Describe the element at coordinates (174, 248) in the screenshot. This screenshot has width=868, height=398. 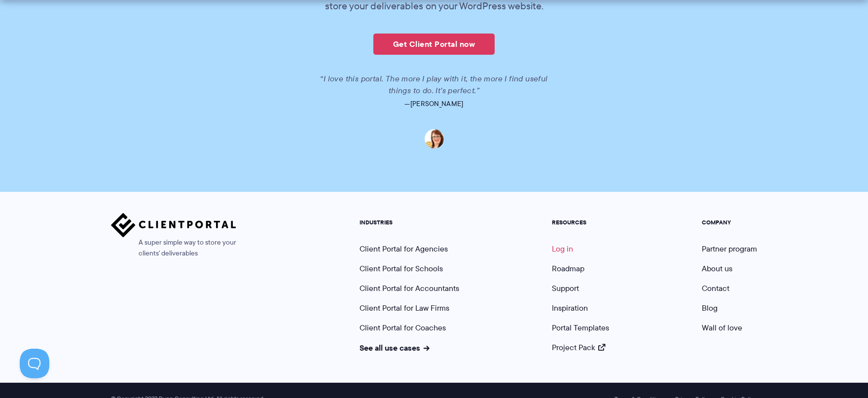
I see `span: A super simple way to store your clients' deliverables` at that location.